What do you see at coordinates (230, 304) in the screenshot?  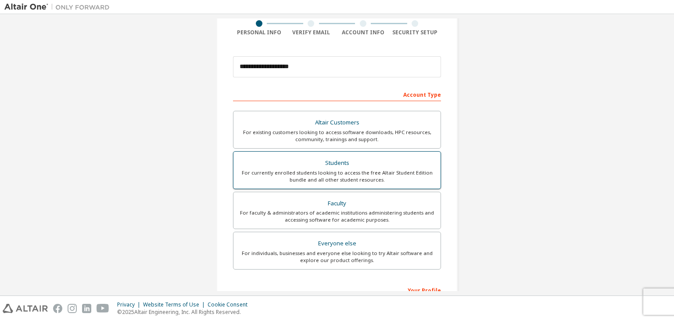 I see `div: Cookie Consent` at bounding box center [230, 304].